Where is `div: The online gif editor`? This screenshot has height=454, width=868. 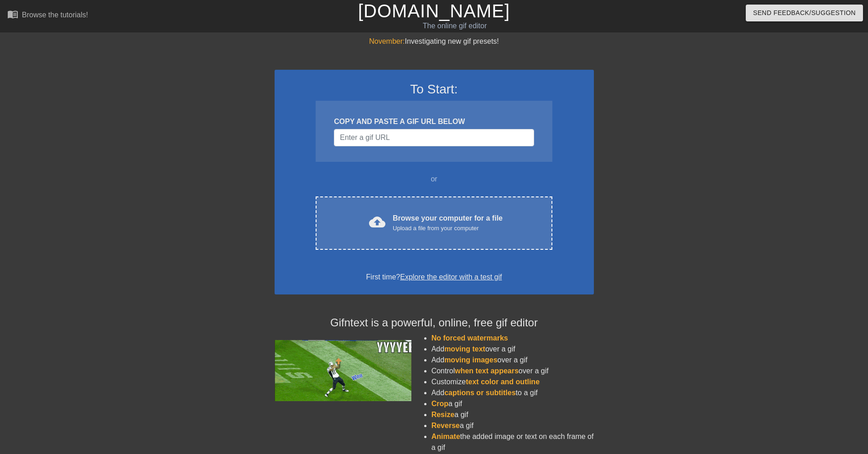
div: The online gif editor is located at coordinates (454, 26).